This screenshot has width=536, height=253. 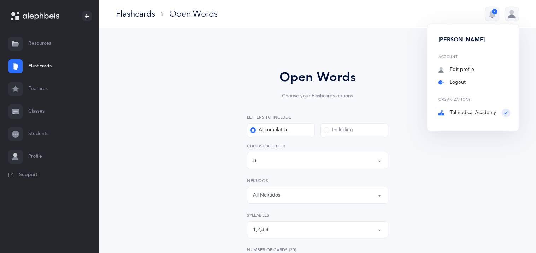 What do you see at coordinates (254, 161) in the screenshot?
I see `div: ת` at bounding box center [254, 161].